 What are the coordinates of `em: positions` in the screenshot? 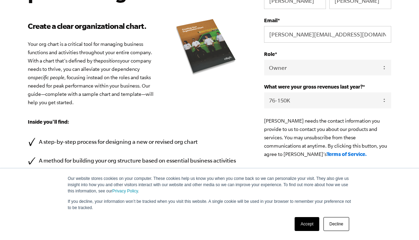 It's located at (110, 61).